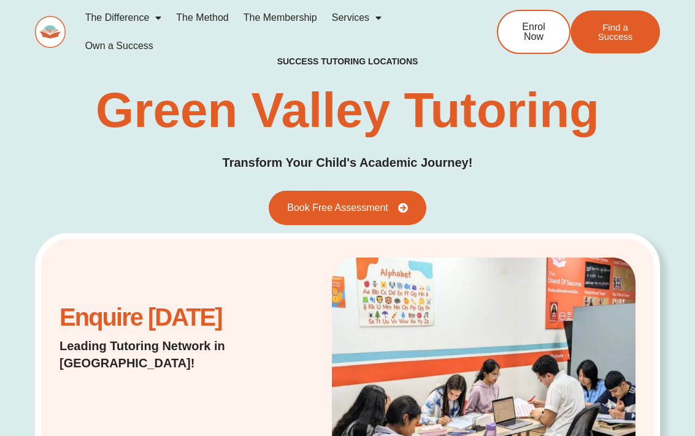  I want to click on p: Transform Your Child's Academic Journey!, so click(348, 163).